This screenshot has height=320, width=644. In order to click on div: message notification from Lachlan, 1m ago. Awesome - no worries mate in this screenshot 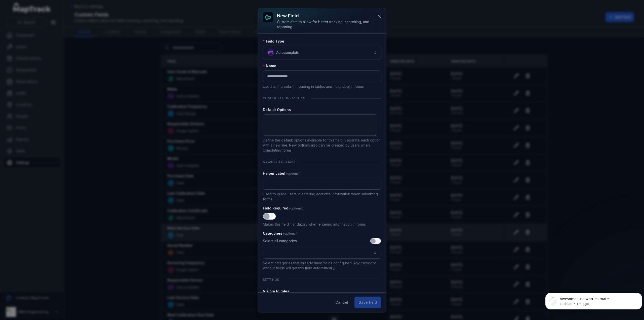, I will do `click(50, 19)`.